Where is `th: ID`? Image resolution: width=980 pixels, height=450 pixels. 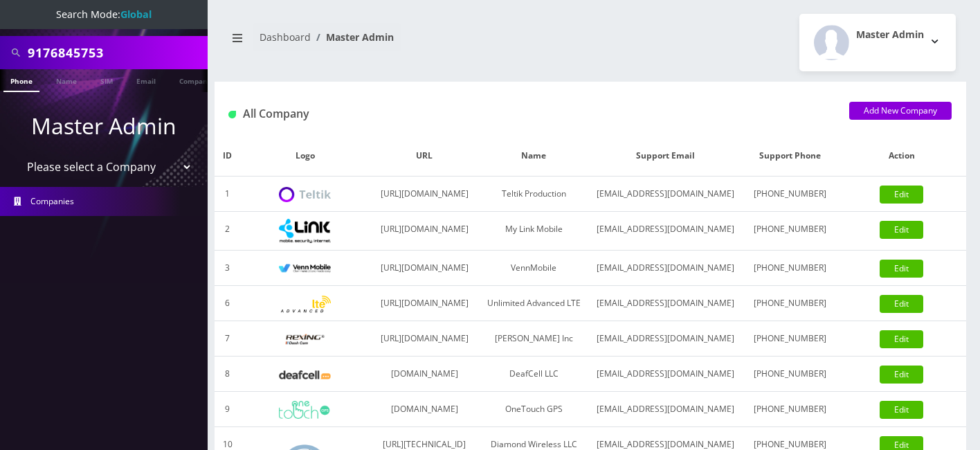
th: ID is located at coordinates (227, 156).